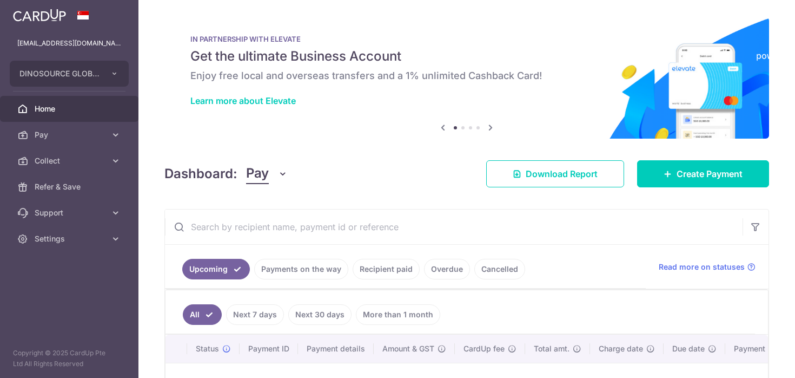  Describe the element at coordinates (70, 239) in the screenshot. I see `span: Settings` at that location.